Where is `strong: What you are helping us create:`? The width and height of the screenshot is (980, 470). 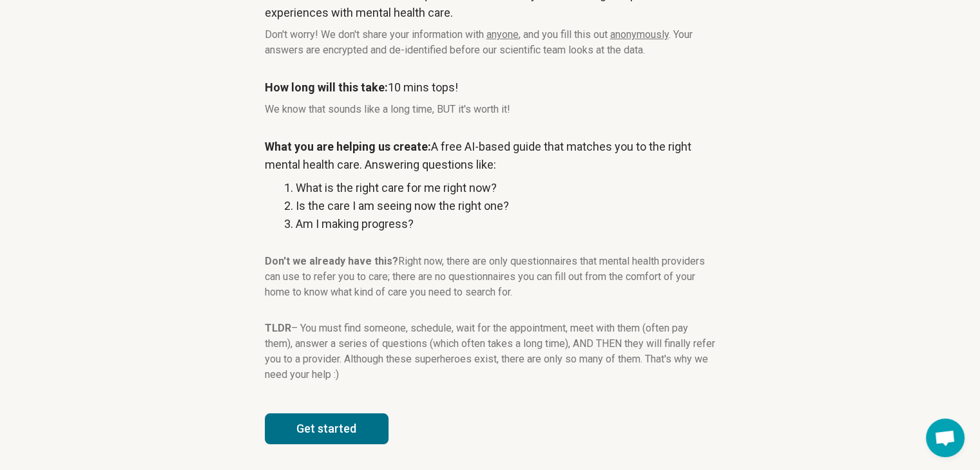 strong: What you are helping us create: is located at coordinates (348, 146).